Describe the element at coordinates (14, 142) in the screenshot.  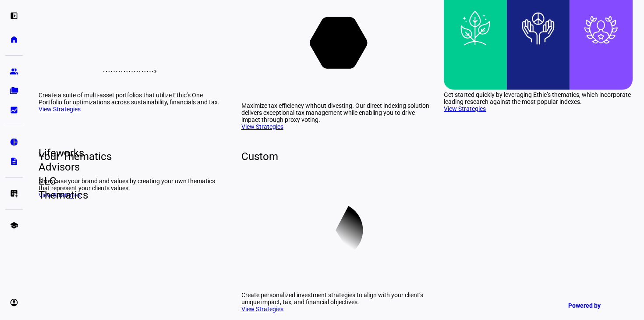
I see `eth-mat-symbol: pie_chart` at that location.